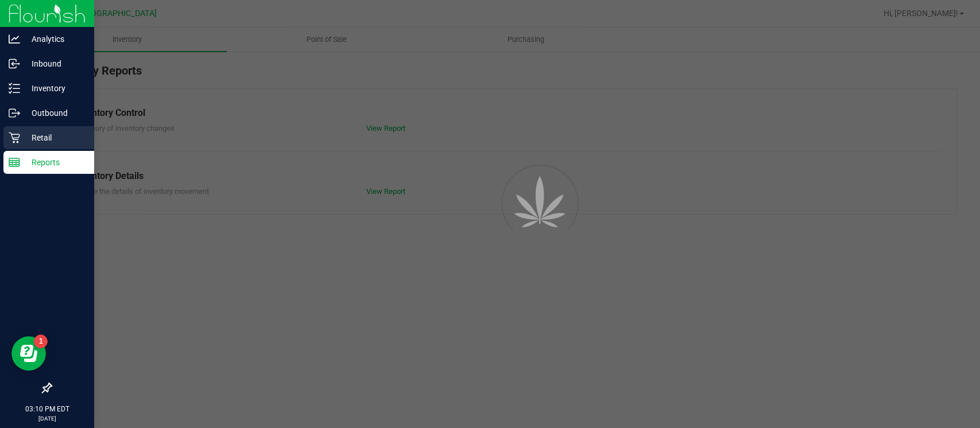  What do you see at coordinates (54, 39) in the screenshot?
I see `p: Analytics` at bounding box center [54, 39].